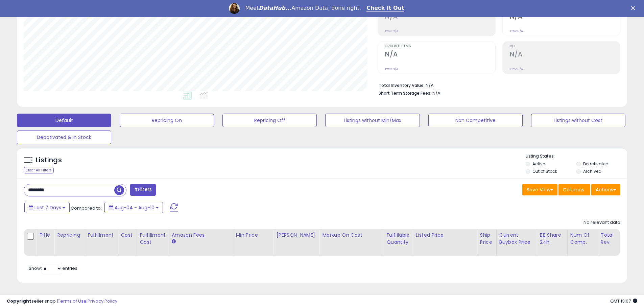  I want to click on button: Filters, so click(143, 190).